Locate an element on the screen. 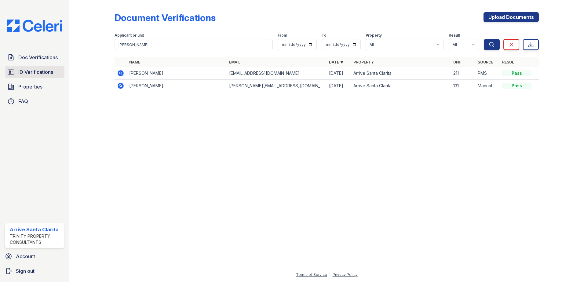 This screenshot has width=584, height=282. a: Date ▼ is located at coordinates (336, 62).